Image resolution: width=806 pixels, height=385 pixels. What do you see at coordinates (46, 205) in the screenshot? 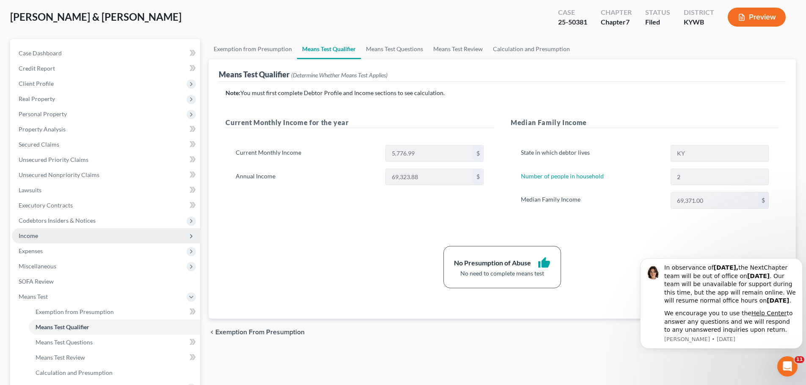
I see `span: Executory Contracts` at bounding box center [46, 205].